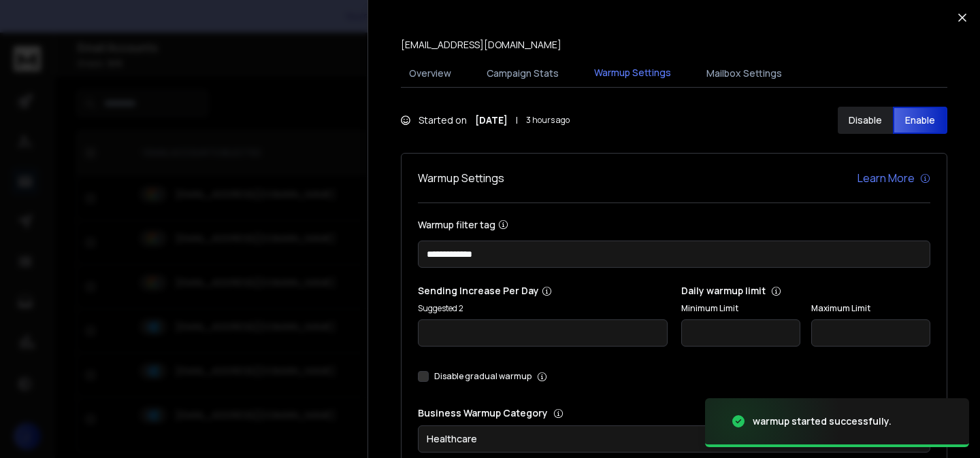 This screenshot has width=980, height=458. Describe the element at coordinates (461, 179) in the screenshot. I see `h1: Warmup Settings` at that location.